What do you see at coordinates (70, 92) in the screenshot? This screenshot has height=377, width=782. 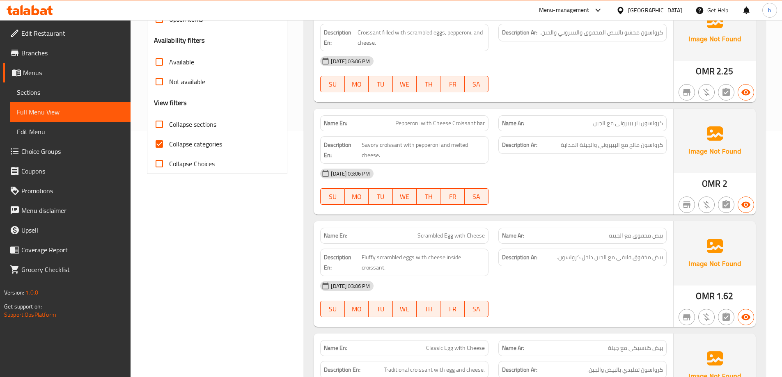 I see `span: Sections` at bounding box center [70, 92].